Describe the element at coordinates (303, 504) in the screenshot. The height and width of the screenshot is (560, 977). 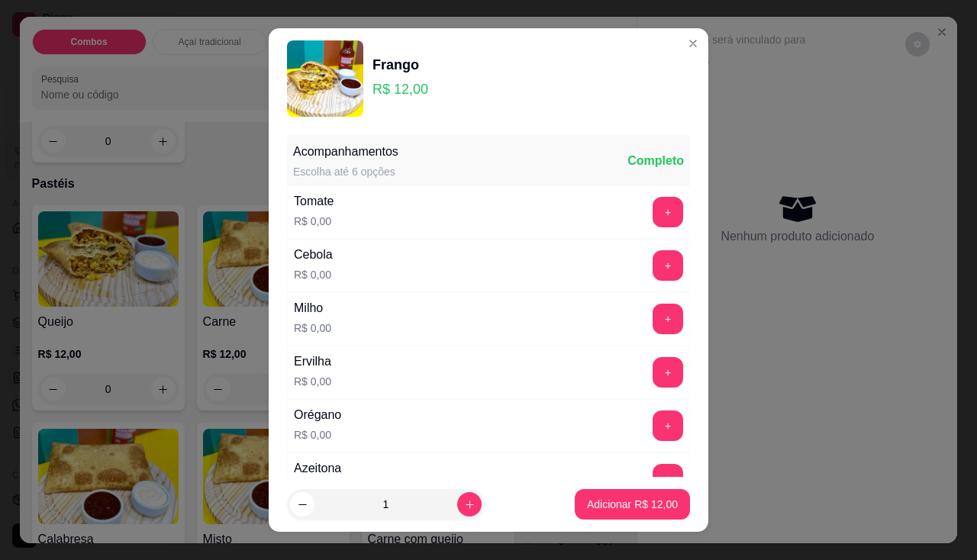
I see `button: decrease-product-quantity` at that location.